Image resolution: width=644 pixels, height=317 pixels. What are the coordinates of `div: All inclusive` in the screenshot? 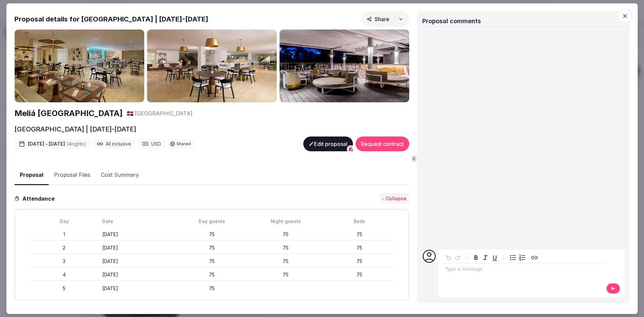 It's located at (114, 144).